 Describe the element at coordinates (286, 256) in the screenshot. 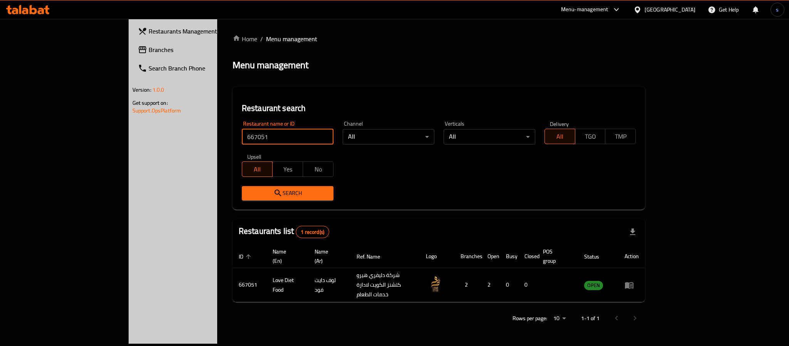

I see `span: Name (En)` at that location.